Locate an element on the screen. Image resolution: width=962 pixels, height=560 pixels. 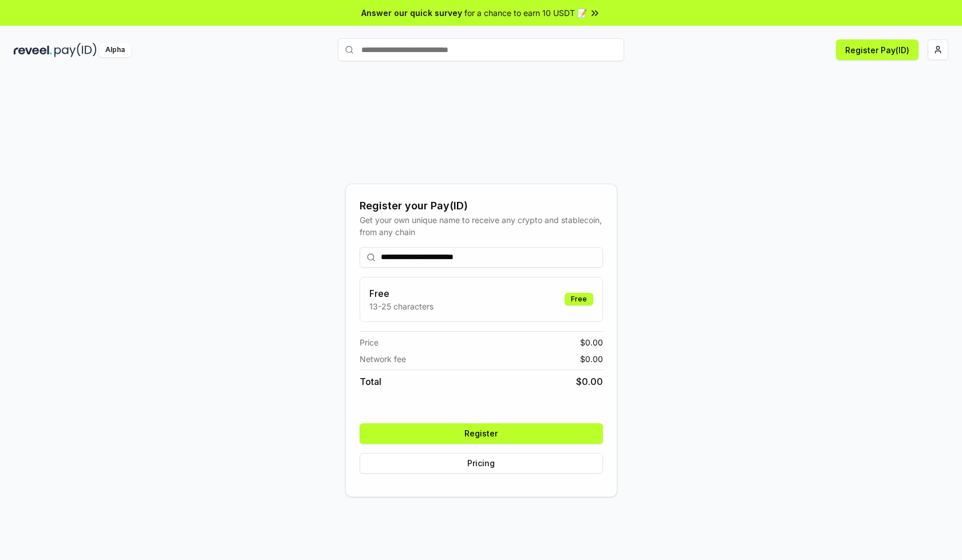
button: Register Pay(ID) is located at coordinates (878, 49).